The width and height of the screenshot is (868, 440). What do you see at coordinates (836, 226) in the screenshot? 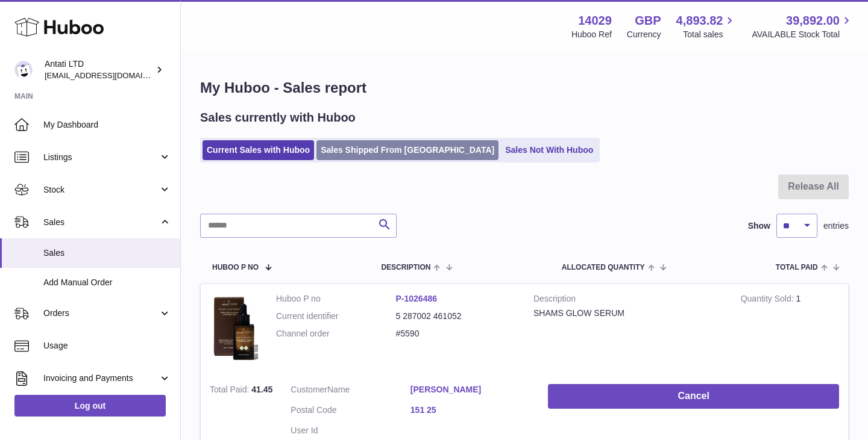
I see `span: entries` at bounding box center [836, 226].